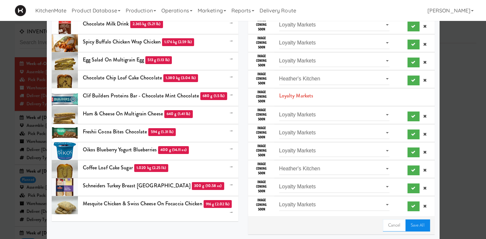 The width and height of the screenshot is (486, 239). I want to click on a: Loyalty Markets, so click(296, 95).